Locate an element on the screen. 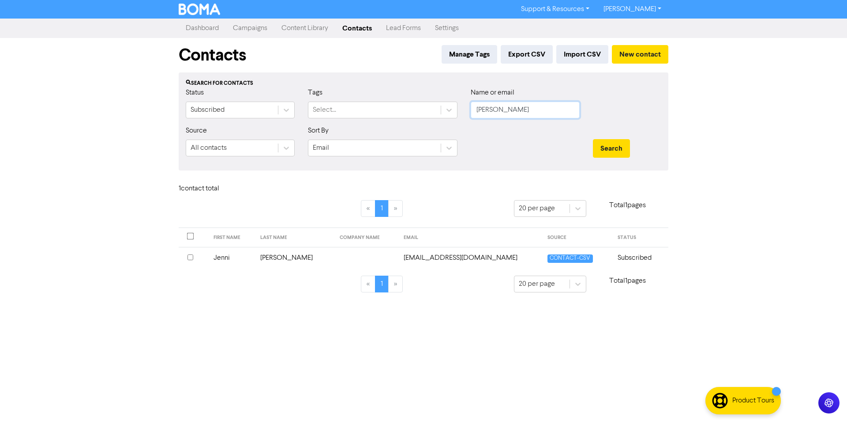 This screenshot has height=421, width=847. td: ontimevents@xtra.co.nz is located at coordinates (470, 257).